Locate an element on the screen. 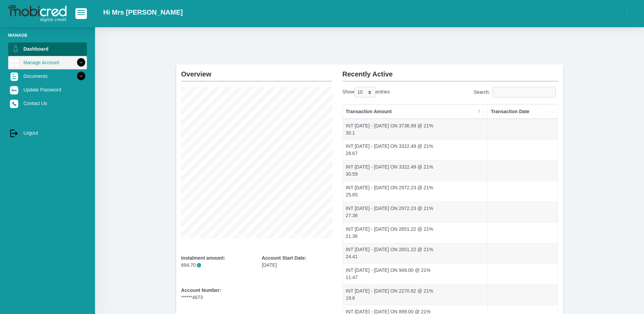 The image size is (644, 314). li: Manage is located at coordinates (48, 35).